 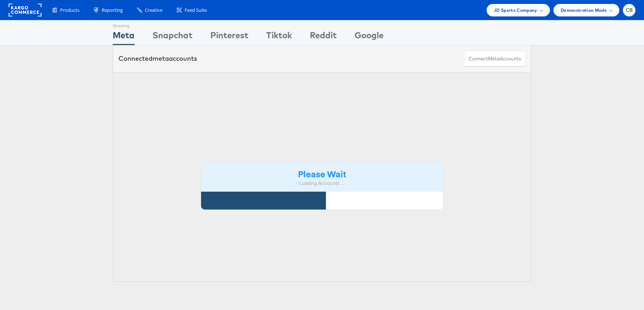 I want to click on span: JD Sports Company, so click(x=516, y=10).